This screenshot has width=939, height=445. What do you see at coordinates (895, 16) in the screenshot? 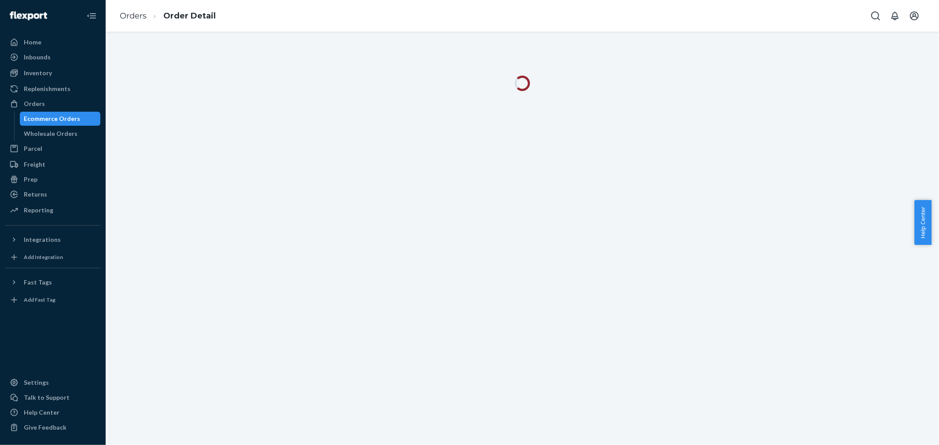
I see `button: Open notifications` at bounding box center [895, 16].